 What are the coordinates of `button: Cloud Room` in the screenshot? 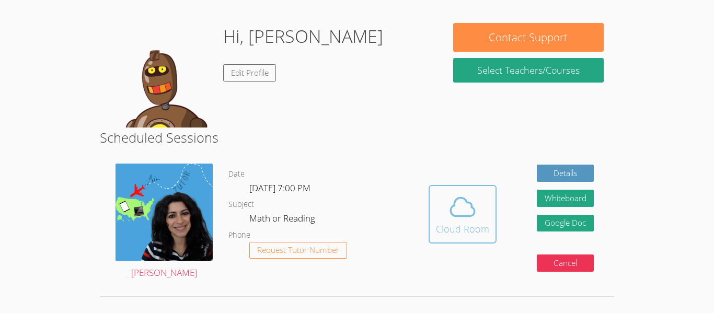 It's located at (462, 214).